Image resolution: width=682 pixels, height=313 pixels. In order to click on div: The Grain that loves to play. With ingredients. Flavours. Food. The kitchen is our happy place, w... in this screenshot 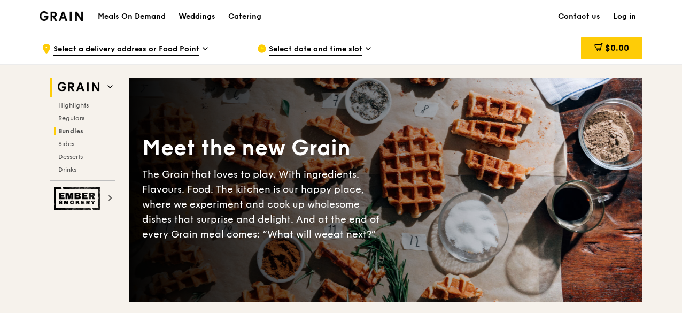, I will do `click(264, 204)`.